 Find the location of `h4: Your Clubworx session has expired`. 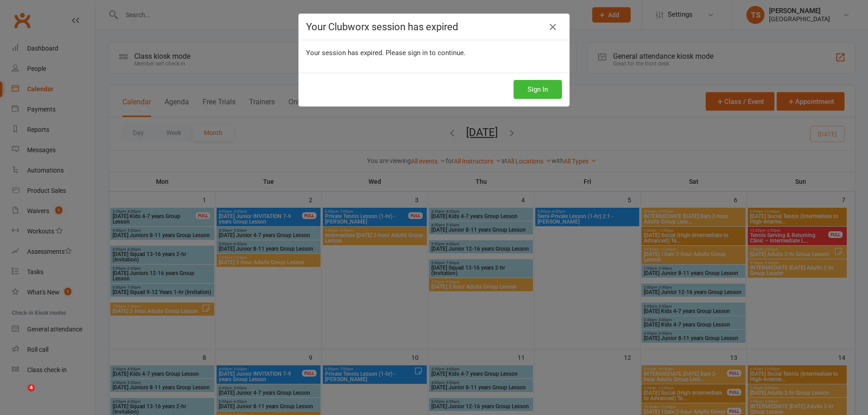

h4: Your Clubworx session has expired is located at coordinates (434, 26).